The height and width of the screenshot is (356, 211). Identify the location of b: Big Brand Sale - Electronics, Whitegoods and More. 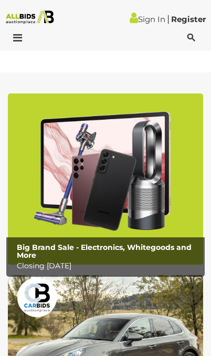
(104, 251).